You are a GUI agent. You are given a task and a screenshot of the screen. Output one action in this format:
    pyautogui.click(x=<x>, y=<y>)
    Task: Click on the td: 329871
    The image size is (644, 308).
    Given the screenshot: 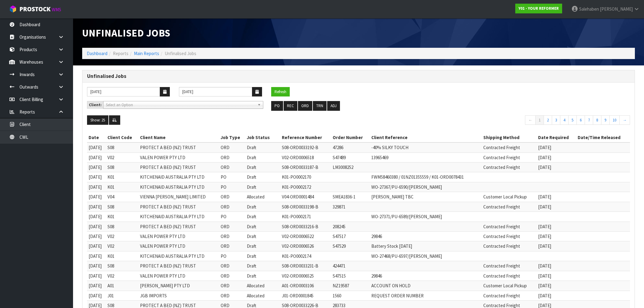 What is the action you would take?
    pyautogui.click(x=350, y=207)
    